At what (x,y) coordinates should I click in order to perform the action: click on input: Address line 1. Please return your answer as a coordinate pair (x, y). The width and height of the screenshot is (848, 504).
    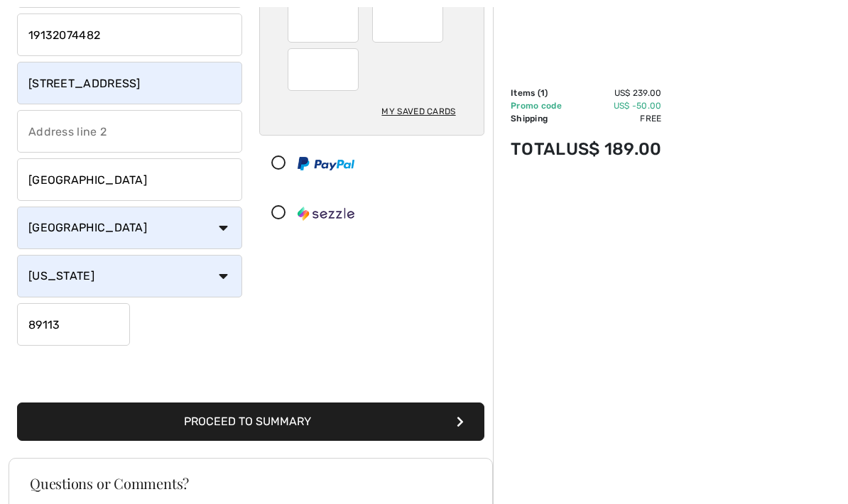
    Looking at the image, I should click on (129, 83).